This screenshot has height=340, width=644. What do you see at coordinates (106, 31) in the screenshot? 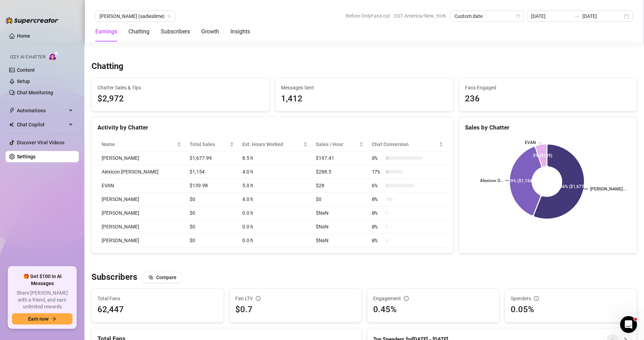
I see `div: Earnings` at bounding box center [106, 31].